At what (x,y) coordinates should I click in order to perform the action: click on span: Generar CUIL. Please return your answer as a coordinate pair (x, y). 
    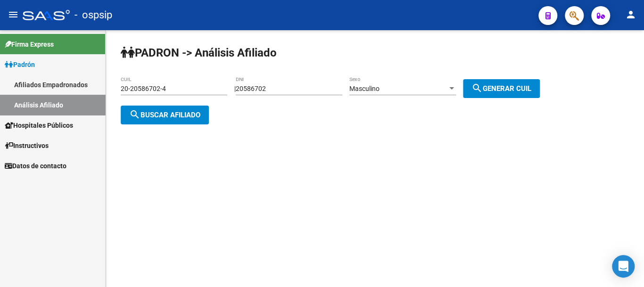
    Looking at the image, I should click on (501, 89).